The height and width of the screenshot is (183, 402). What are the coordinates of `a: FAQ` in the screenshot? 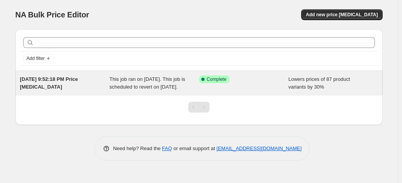 It's located at (167, 148).